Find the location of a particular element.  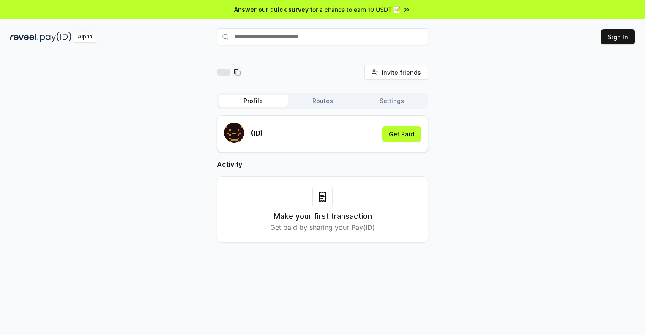

span: Invite friends is located at coordinates (401, 72).